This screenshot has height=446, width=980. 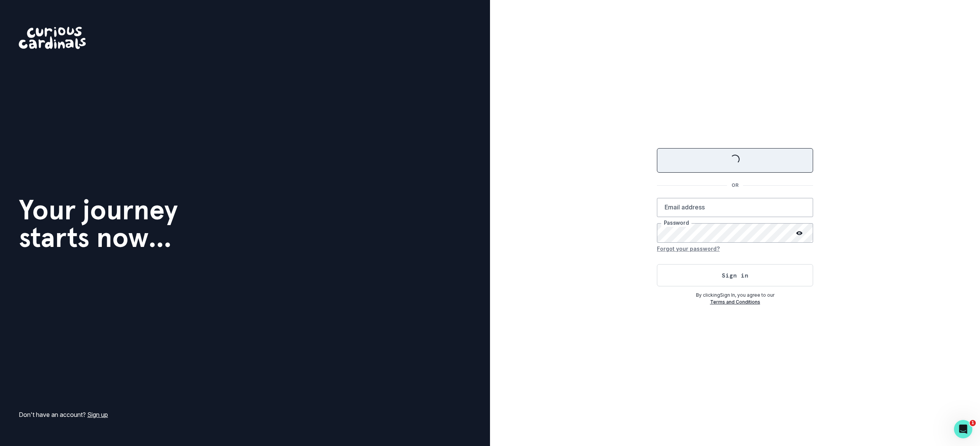 What do you see at coordinates (98, 414) in the screenshot?
I see `a: Sign up` at bounding box center [98, 414].